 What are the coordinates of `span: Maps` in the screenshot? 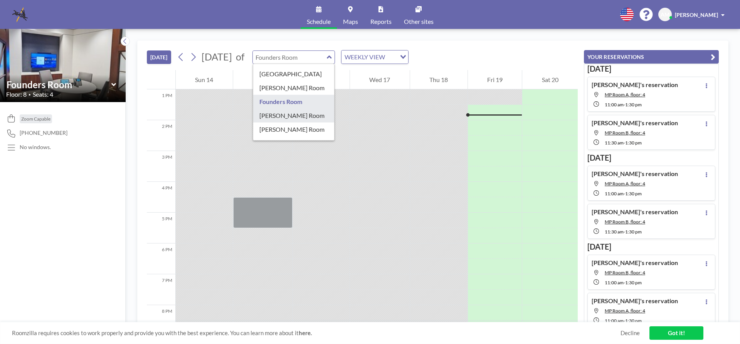 It's located at (350, 22).